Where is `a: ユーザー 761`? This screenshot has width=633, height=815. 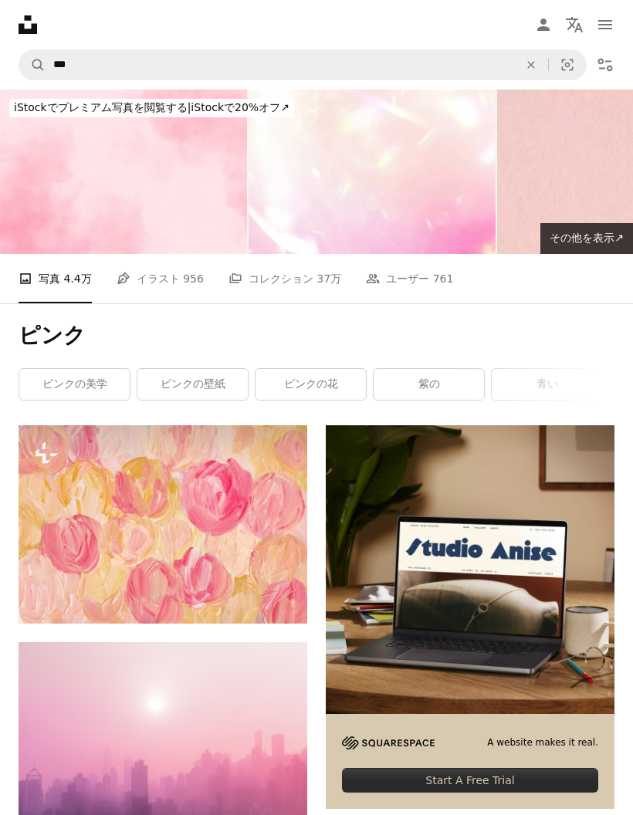
a: ユーザー 761 is located at coordinates (409, 279).